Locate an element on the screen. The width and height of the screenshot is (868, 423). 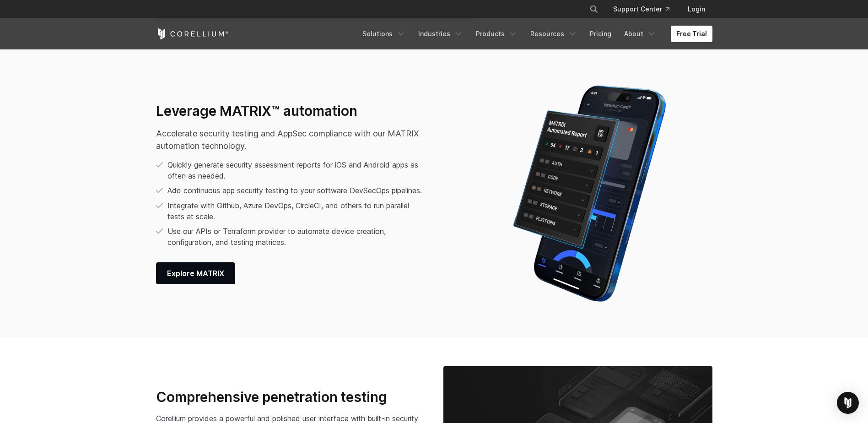
a: Corellium Home is located at coordinates (192, 34).